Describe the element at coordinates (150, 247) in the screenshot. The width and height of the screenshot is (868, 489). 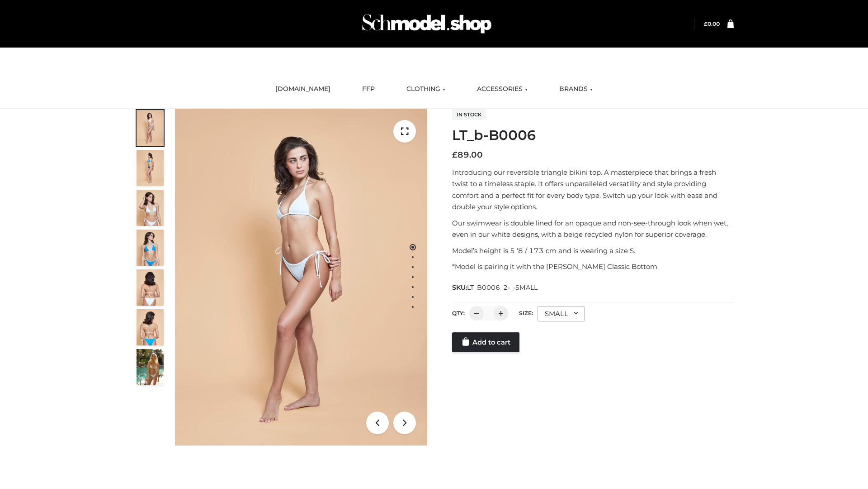
I see `img: ArielClassicBikiniTop_CloudNine_AzureSky_OW114ECO_4-scaled.jpg` at that location.